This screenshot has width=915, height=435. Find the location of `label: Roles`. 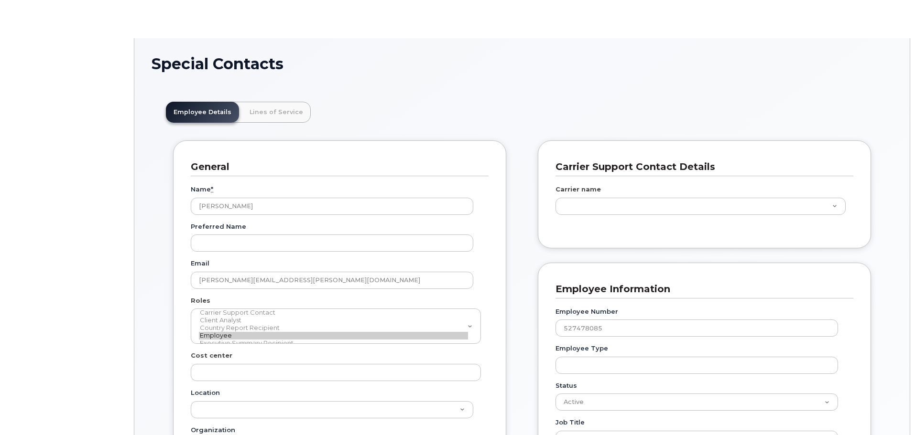

label: Roles is located at coordinates (200, 301).